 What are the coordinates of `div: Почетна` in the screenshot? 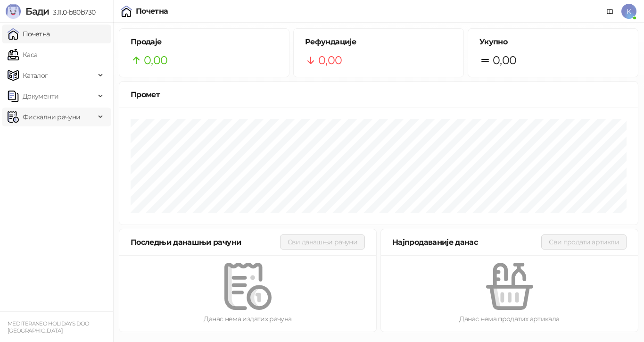 It's located at (152, 11).